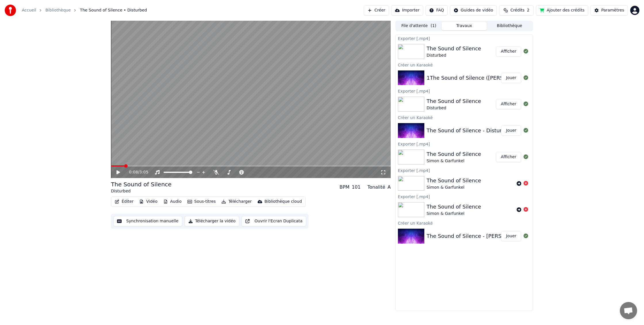 Image resolution: width=644 pixels, height=325 pixels. What do you see at coordinates (628, 311) in the screenshot?
I see `div: Ouvrir le chat` at bounding box center [628, 311].